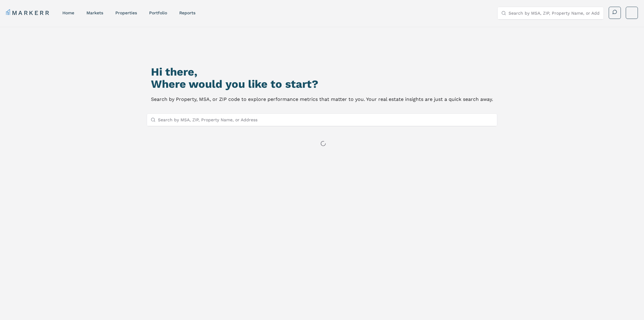 This screenshot has width=644, height=320. What do you see at coordinates (322, 99) in the screenshot?
I see `p: Search by Property, MSA, or ZIP code to explore performance metrics that matter to you. Your real...` at bounding box center [322, 99].